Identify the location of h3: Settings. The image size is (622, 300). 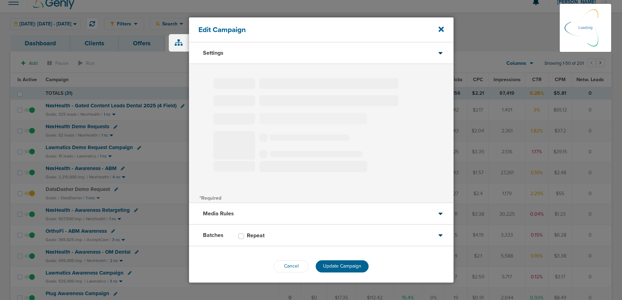
(213, 53).